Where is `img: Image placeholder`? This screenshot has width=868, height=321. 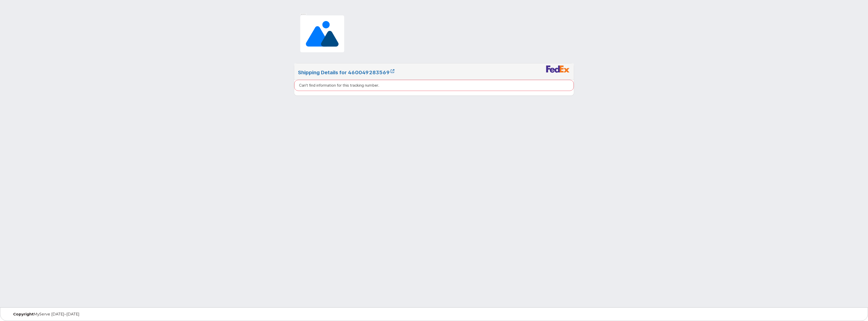 img: Image placeholder is located at coordinates (322, 34).